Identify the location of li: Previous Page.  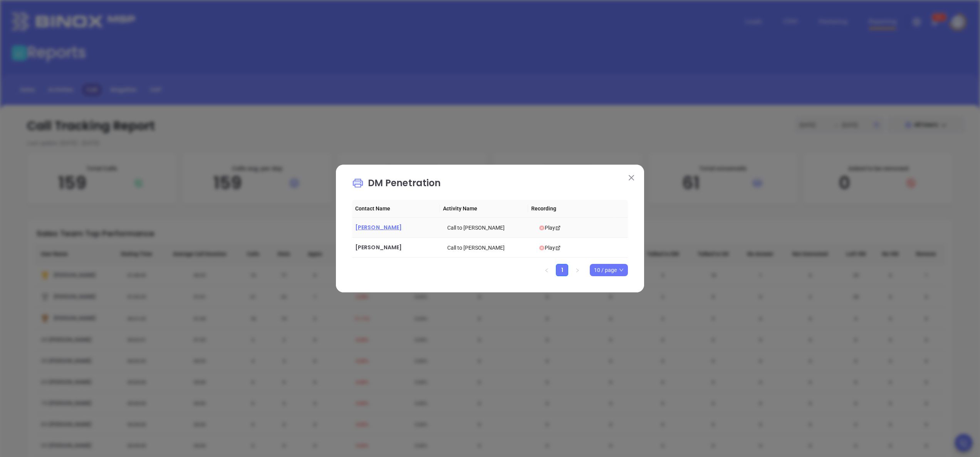
(547, 270).